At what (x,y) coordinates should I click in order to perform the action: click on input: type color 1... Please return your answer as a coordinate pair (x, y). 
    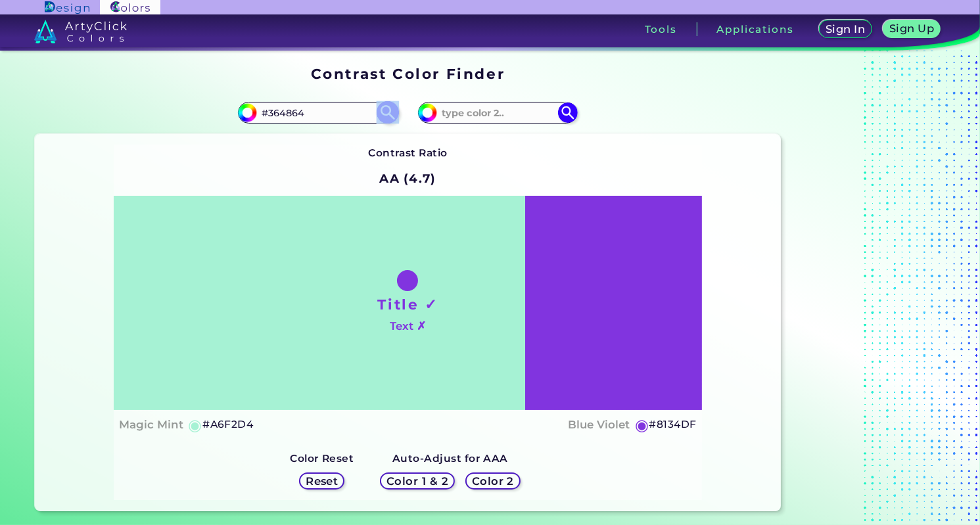
    Looking at the image, I should click on (318, 112).